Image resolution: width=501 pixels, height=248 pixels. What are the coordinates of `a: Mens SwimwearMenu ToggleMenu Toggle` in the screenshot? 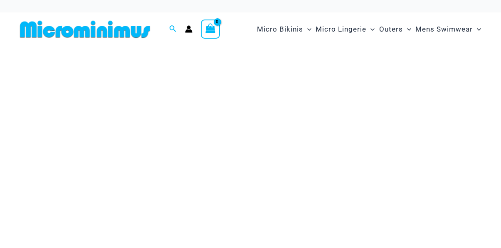 It's located at (448, 29).